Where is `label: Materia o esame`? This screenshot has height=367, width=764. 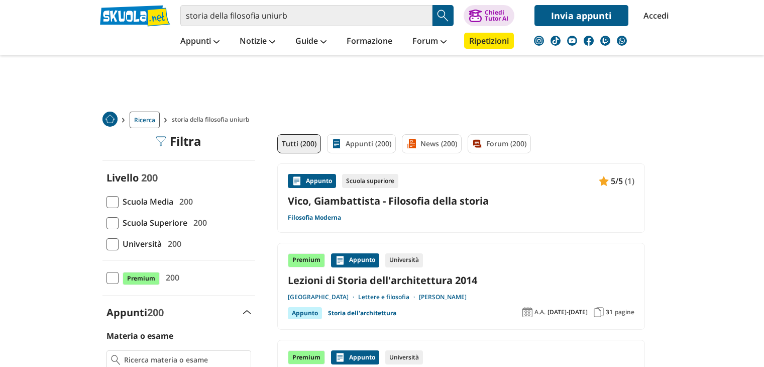 label: Materia o esame is located at coordinates (140, 336).